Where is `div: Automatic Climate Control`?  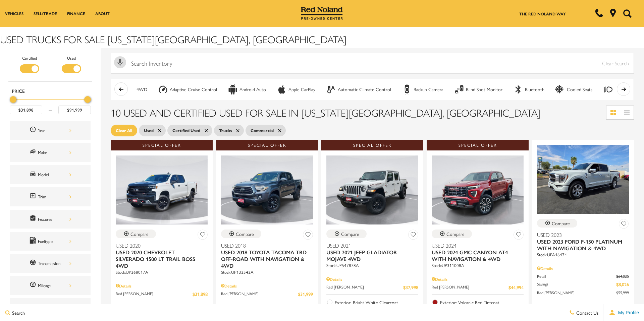 div: Automatic Climate Control is located at coordinates (364, 89).